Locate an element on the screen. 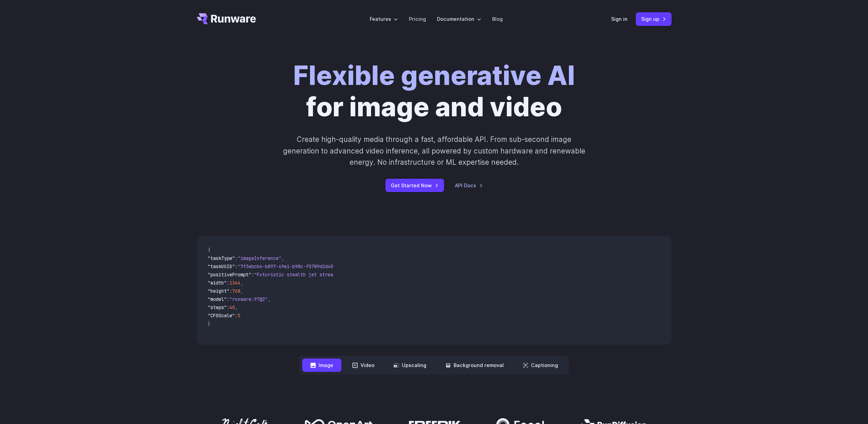 The width and height of the screenshot is (868, 424). span: 768 is located at coordinates (236, 291).